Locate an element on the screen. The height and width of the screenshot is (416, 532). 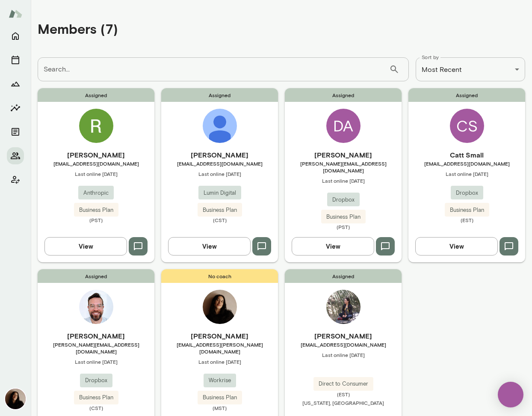
h4: Members (7) is located at coordinates (78, 29).